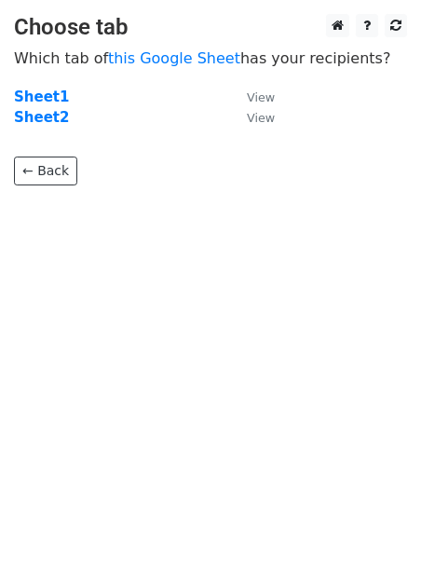 This screenshot has width=421, height=574. What do you see at coordinates (174, 58) in the screenshot?
I see `a: this Google Sheet` at bounding box center [174, 58].